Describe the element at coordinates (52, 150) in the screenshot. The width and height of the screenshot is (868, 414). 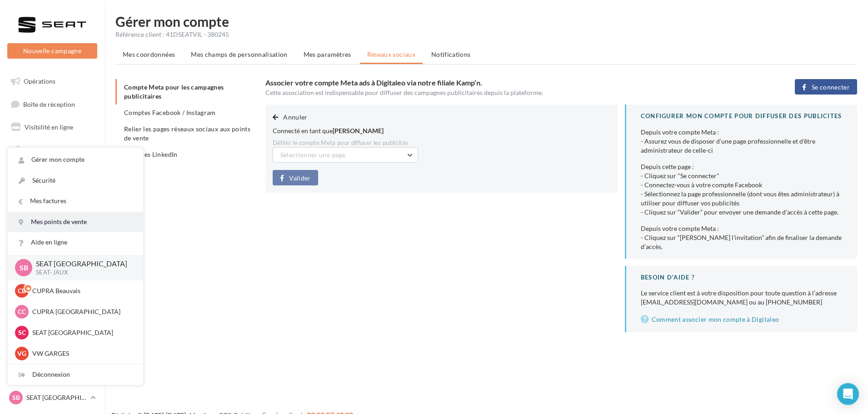
I see `a: Campagnes` at that location.